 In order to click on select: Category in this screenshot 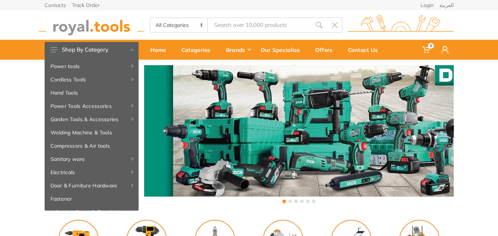, I will do `click(179, 25)`.